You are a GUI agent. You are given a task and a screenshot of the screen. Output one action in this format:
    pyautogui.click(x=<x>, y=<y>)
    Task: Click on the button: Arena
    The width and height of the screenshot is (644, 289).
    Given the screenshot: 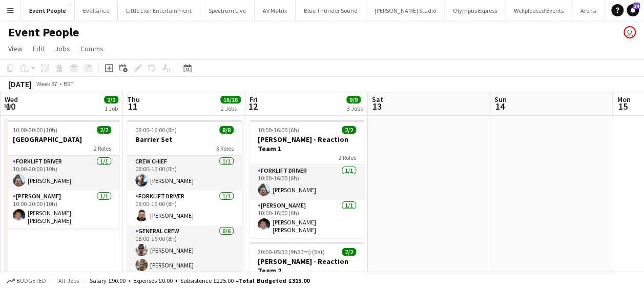 What is the action you would take?
    pyautogui.click(x=589, y=10)
    